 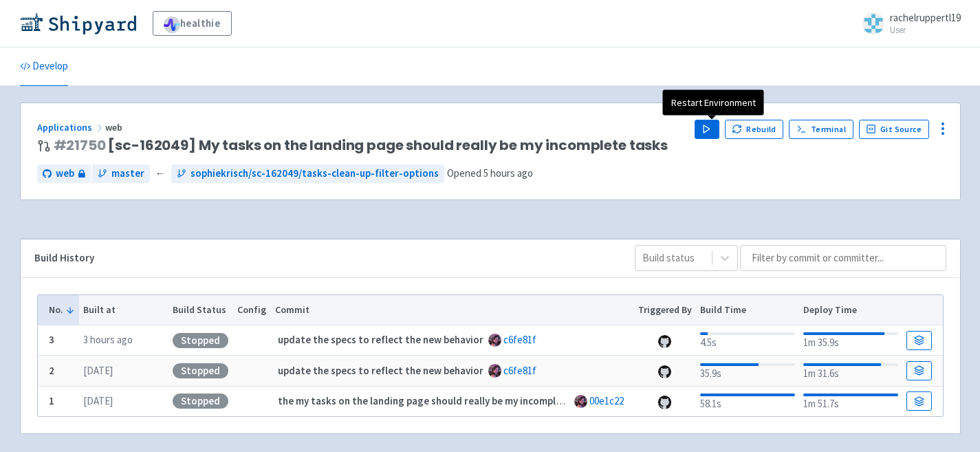 What do you see at coordinates (62, 309) in the screenshot?
I see `button: No.` at bounding box center [62, 309].